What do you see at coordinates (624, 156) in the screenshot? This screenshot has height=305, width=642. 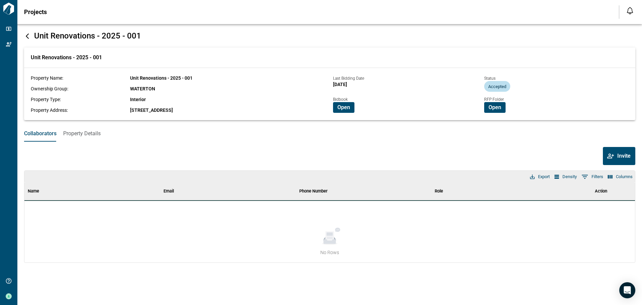 I see `span: Invite` at bounding box center [624, 156].